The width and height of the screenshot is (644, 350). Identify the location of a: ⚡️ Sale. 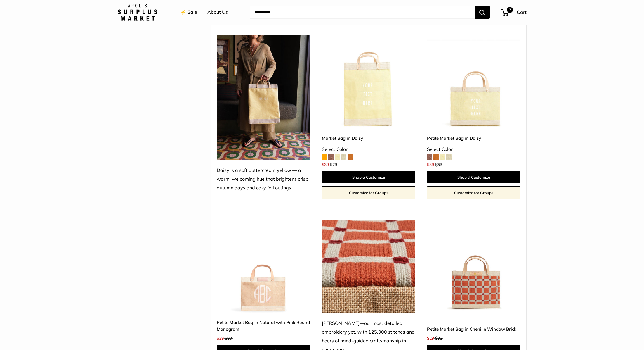
(189, 13).